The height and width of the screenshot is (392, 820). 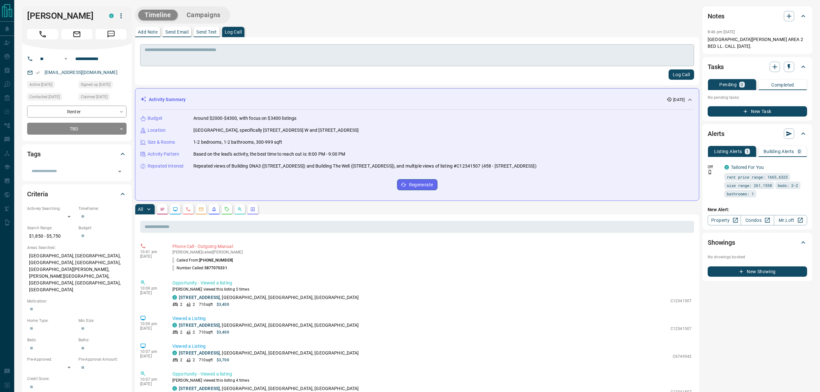 I want to click on svg: Lead Browsing Activity, so click(x=175, y=209).